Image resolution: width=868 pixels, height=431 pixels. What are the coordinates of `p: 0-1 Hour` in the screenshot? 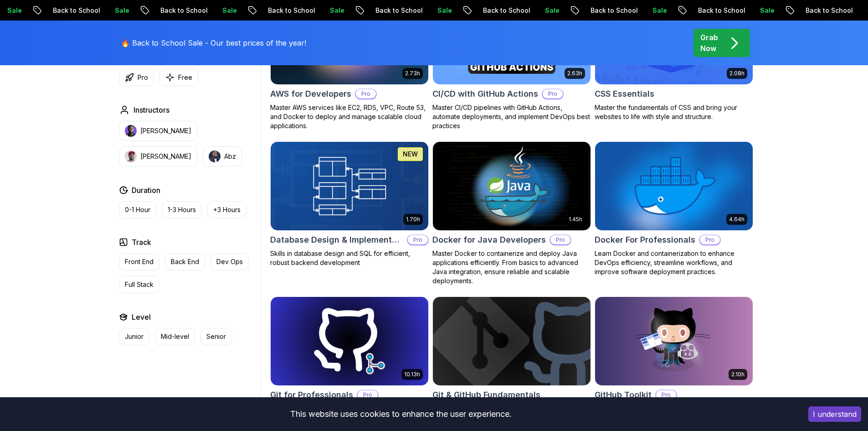 It's located at (138, 210).